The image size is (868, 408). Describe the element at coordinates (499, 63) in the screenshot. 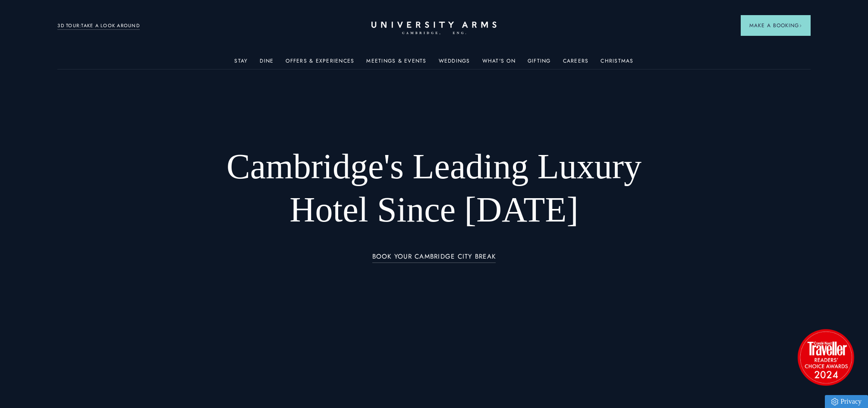

I see `a: What's On` at that location.